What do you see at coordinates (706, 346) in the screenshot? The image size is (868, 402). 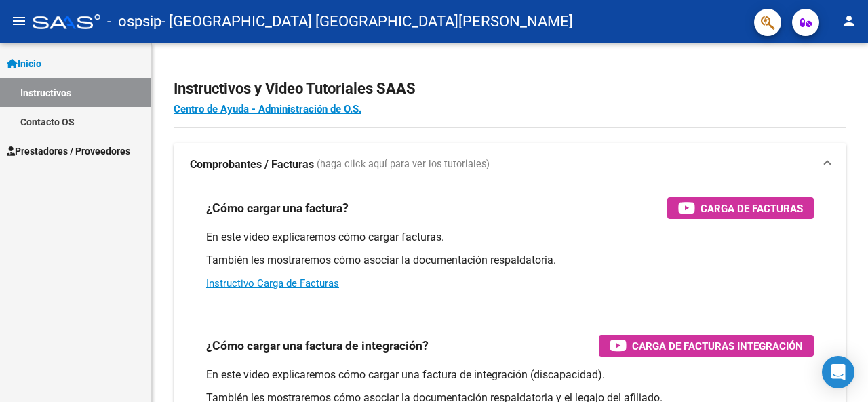 I see `button: Carga de Facturas Integración` at bounding box center [706, 346].